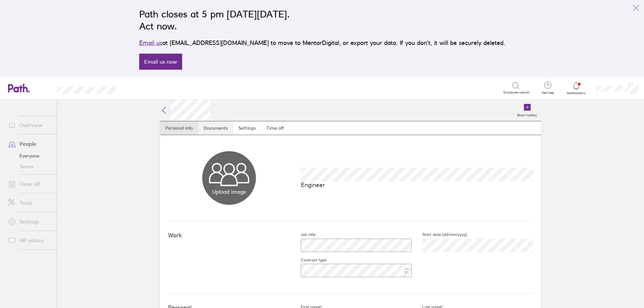 Image resolution: width=644 pixels, height=308 pixels. I want to click on a: Book holiday, so click(527, 110).